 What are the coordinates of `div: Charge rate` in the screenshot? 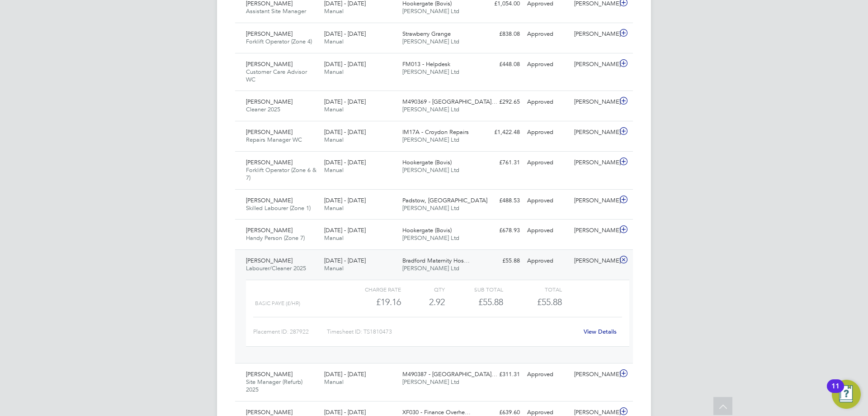 It's located at (372, 289).